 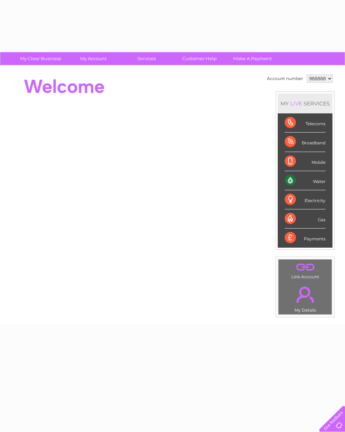 What do you see at coordinates (304, 103) in the screenshot?
I see `div: MY SERVICES` at bounding box center [304, 103].